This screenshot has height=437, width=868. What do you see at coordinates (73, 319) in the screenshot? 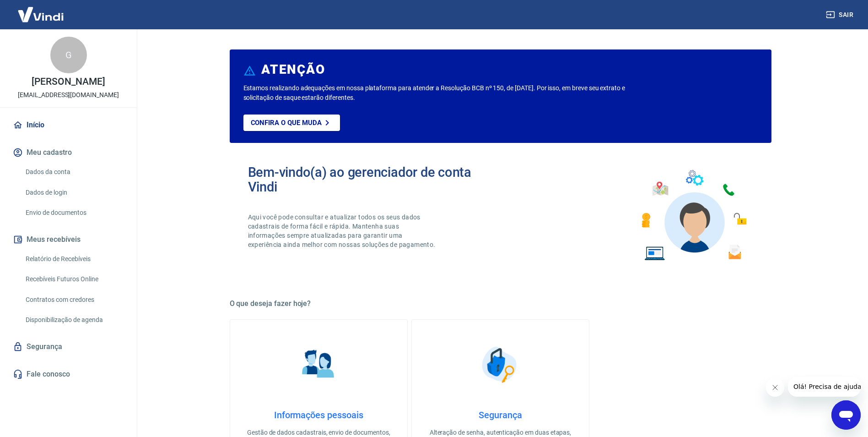
I see `a: Disponibilização de agenda` at bounding box center [73, 319].